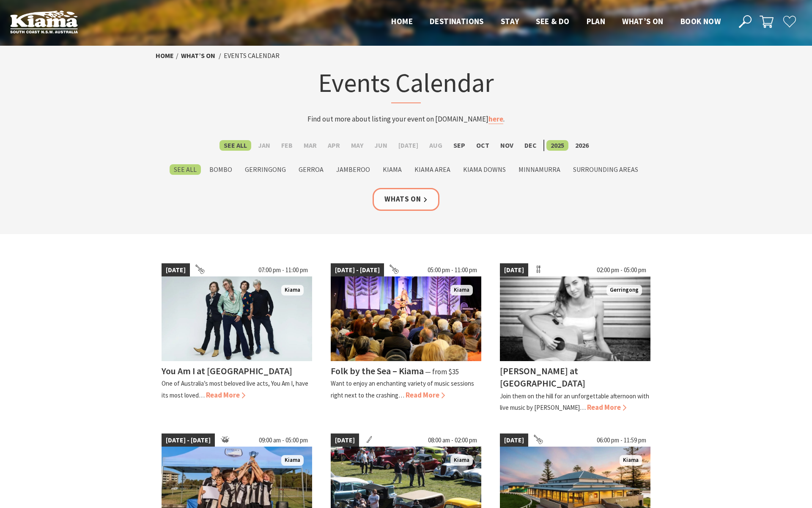 This screenshot has width=812, height=508. Describe the element at coordinates (552, 21) in the screenshot. I see `span: See & Do` at that location.